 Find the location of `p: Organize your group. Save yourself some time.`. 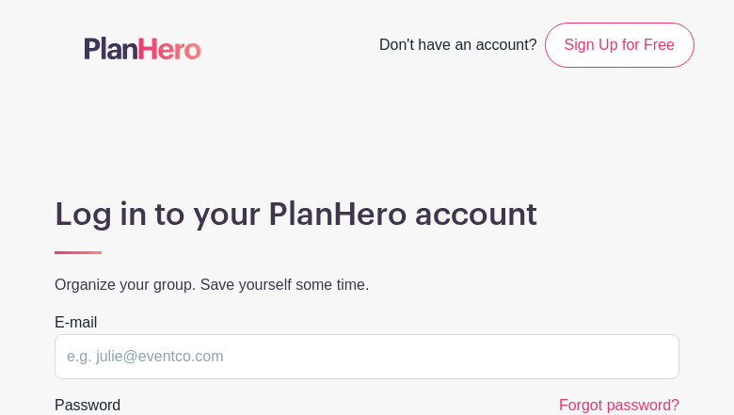

p: Organize your group. Save yourself some time. is located at coordinates (367, 285).